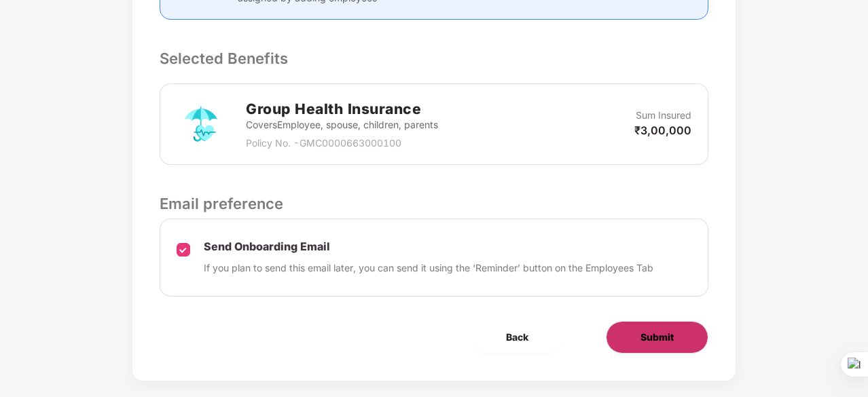 Image resolution: width=868 pixels, height=397 pixels. Describe the element at coordinates (342, 125) in the screenshot. I see `p: Covers Employee, spouse, children, parents` at that location.